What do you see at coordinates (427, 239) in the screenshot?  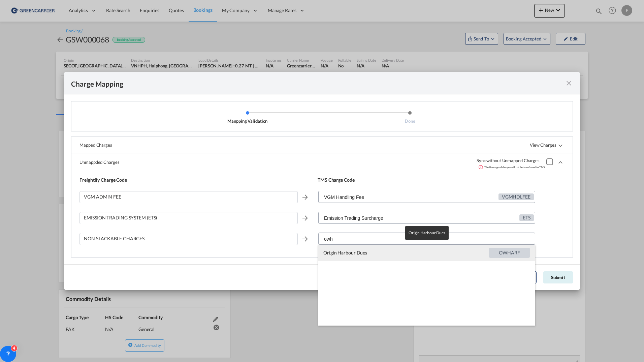 I see `md-input-container: owh` at bounding box center [427, 239].